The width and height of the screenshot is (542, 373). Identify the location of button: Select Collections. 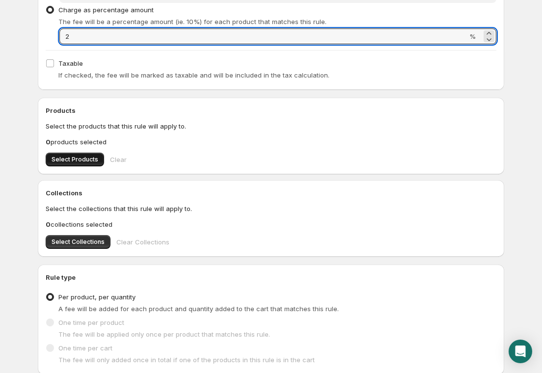
(78, 242).